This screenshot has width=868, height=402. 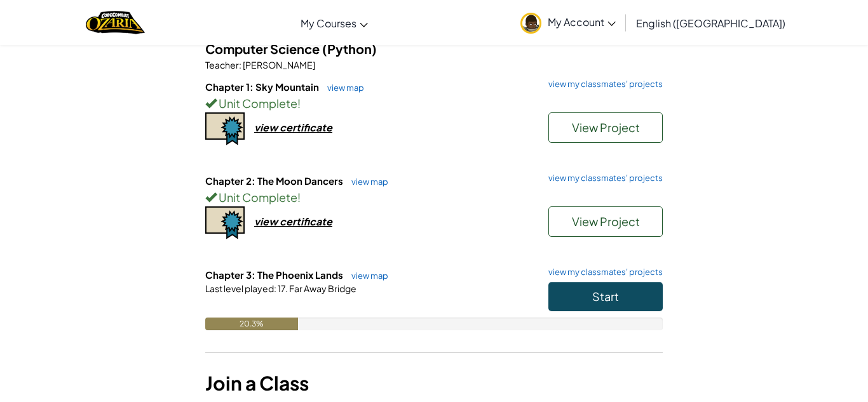 I want to click on button: Start, so click(x=606, y=297).